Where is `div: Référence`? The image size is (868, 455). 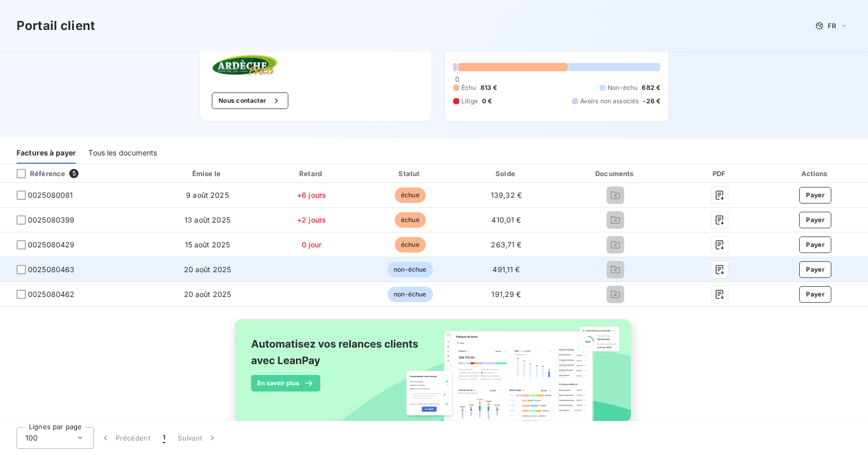
div: Référence is located at coordinates (37, 173).